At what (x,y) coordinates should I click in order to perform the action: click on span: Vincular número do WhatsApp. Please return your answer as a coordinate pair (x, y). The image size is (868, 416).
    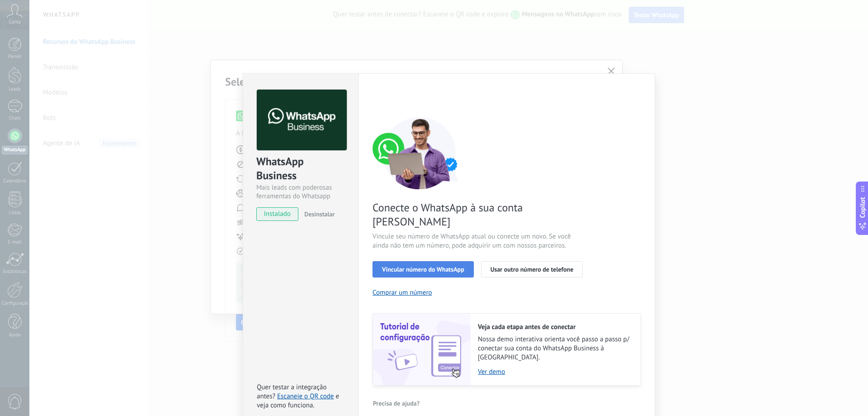
    Looking at the image, I should click on (423, 269).